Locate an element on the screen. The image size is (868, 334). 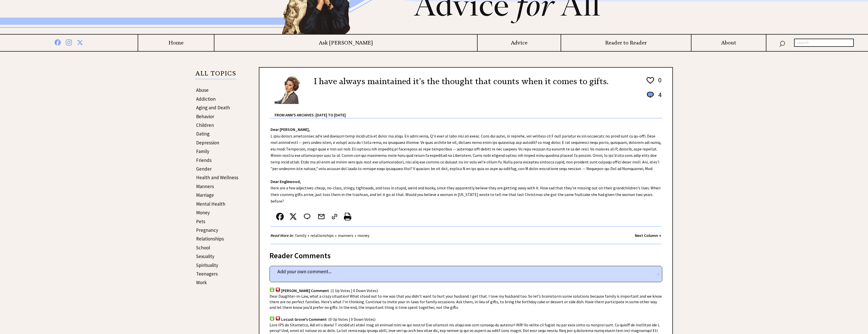
a: Depression is located at coordinates (207, 143).